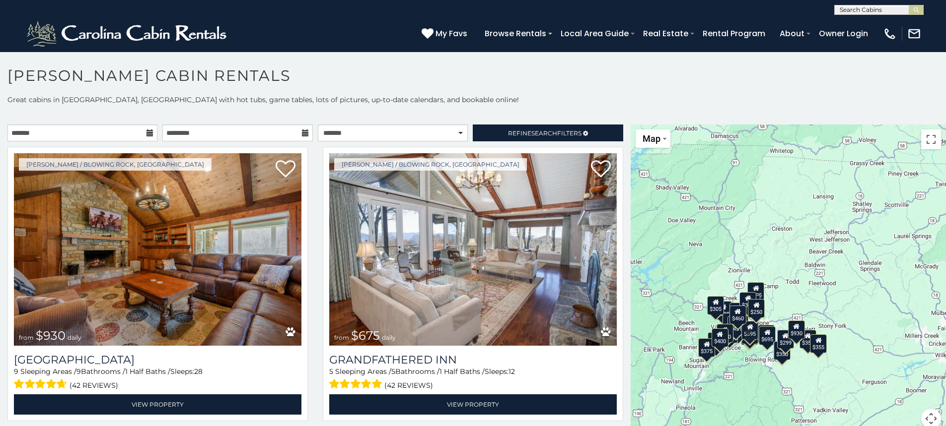 The height and width of the screenshot is (426, 946). I want to click on span: My Favs, so click(451, 33).